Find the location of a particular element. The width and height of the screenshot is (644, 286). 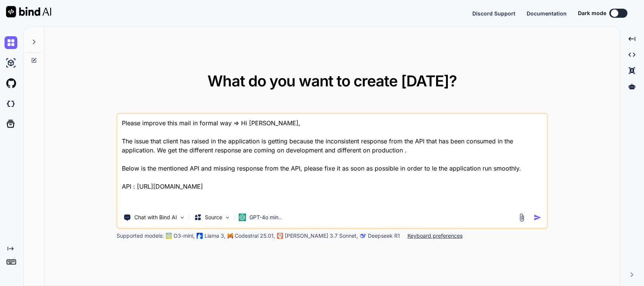

p: Keyboard preferences is located at coordinates (435, 236).